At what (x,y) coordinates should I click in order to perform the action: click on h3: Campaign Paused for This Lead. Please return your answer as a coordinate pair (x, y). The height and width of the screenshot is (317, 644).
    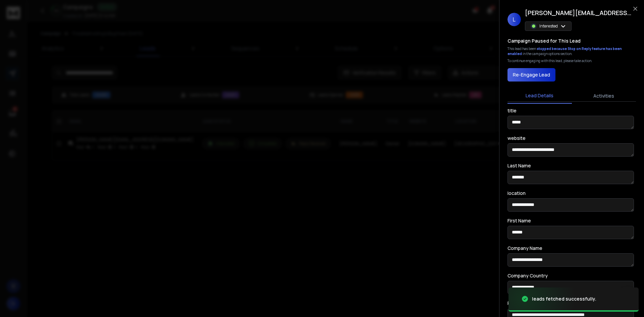
    Looking at the image, I should click on (544, 41).